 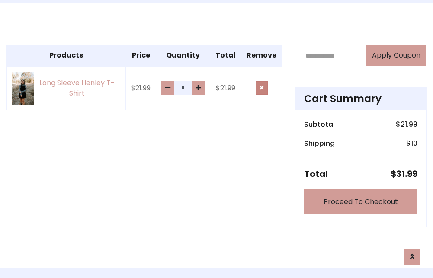 What do you see at coordinates (183, 56) in the screenshot?
I see `th: Quantity` at bounding box center [183, 56].